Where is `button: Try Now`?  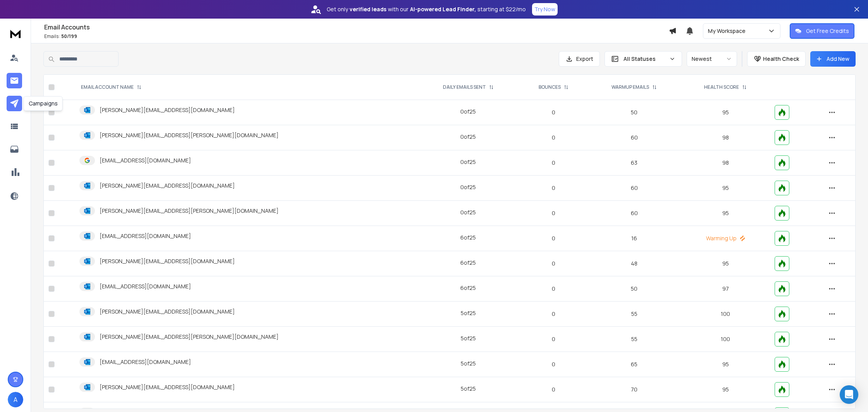 button: Try Now is located at coordinates (545, 9).